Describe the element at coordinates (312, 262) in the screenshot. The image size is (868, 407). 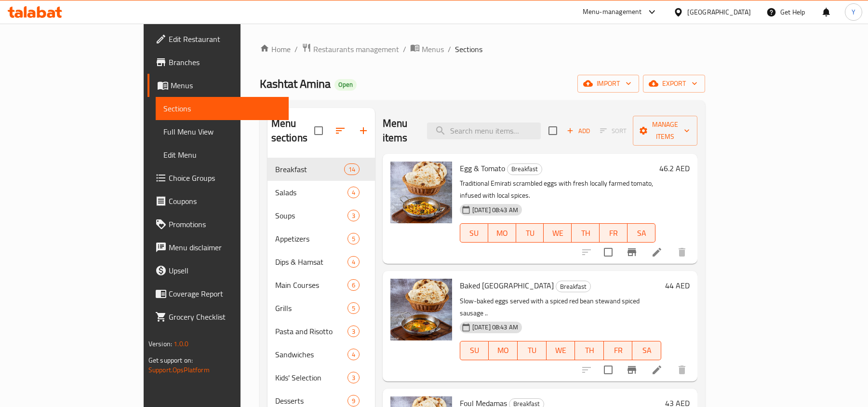
I see `span: Dips & Hamsat` at that location.